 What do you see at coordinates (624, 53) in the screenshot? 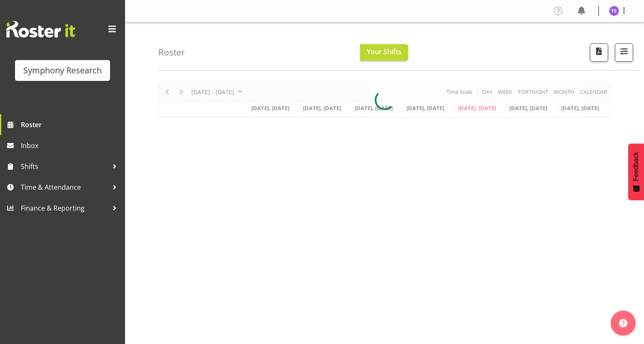
I see `button: Filter Shifts` at bounding box center [624, 53].